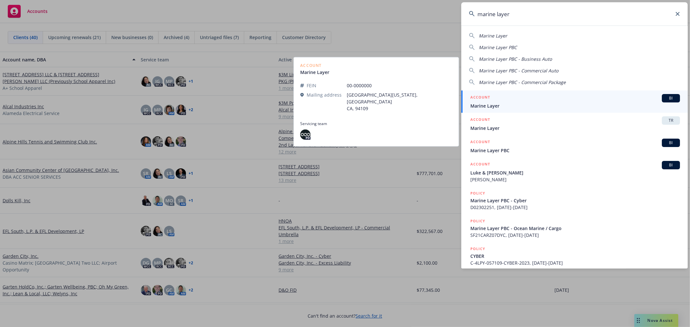  I want to click on span: Marine Layer PBC - Business Auto, so click(515, 59).